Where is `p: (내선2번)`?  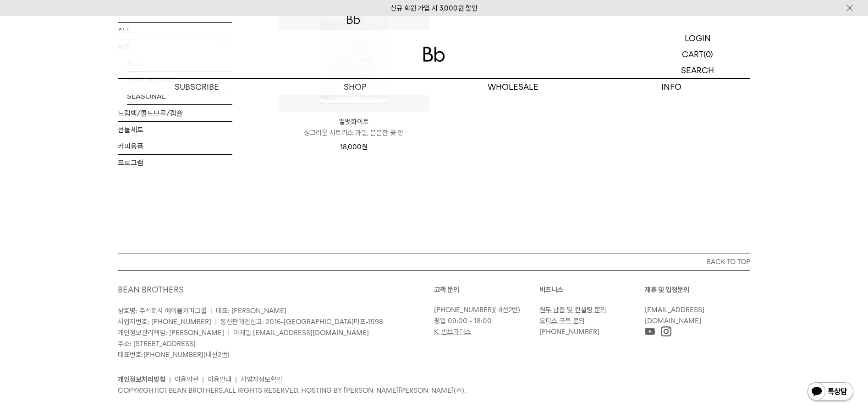 p: (내선2번) is located at coordinates (484, 310).